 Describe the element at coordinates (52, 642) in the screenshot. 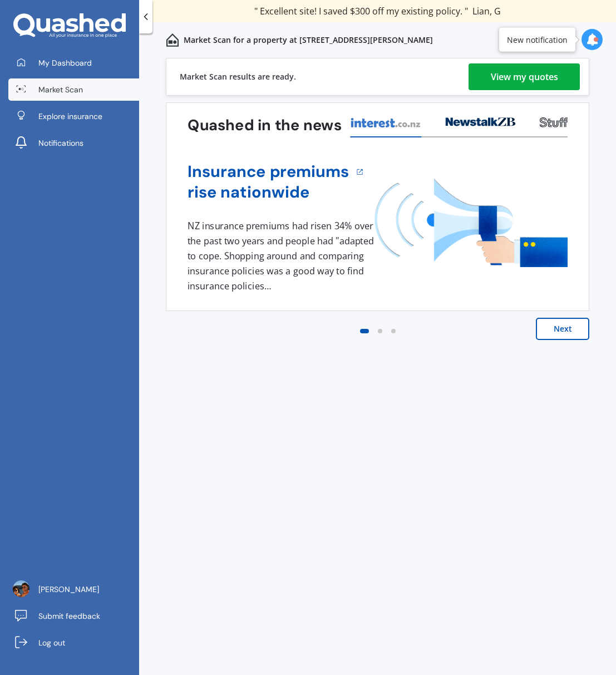

I see `span: Log out` at that location.